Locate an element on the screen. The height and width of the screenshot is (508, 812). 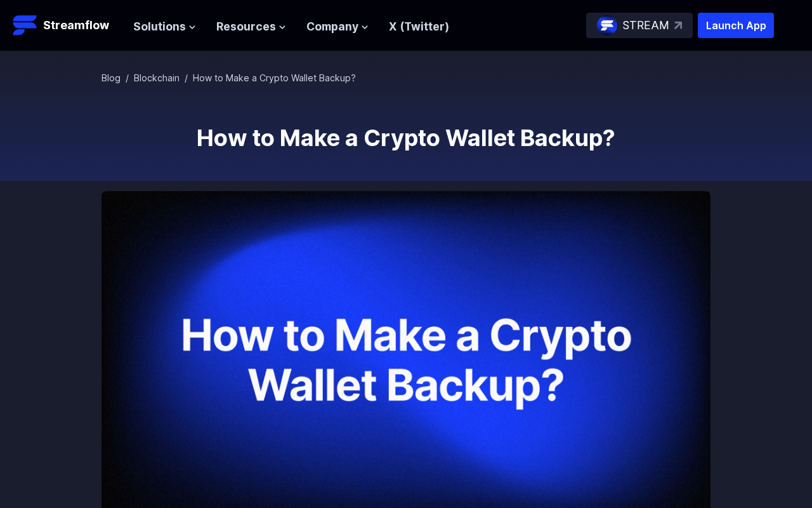
img: streamflow-logo-circle.png is located at coordinates (607, 25).